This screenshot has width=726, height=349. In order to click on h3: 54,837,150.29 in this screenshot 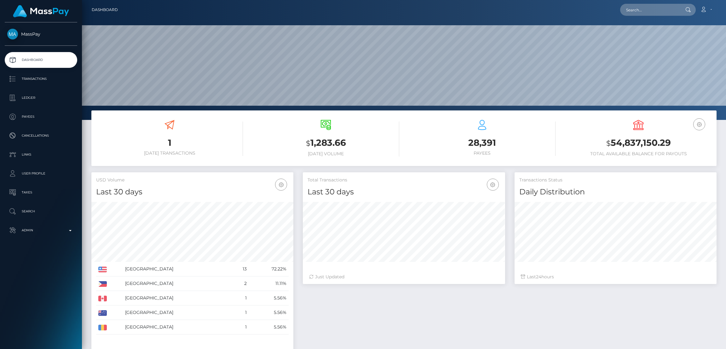, I will do `click(639, 143)`.